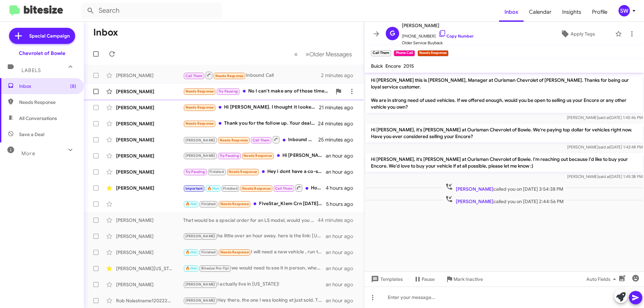 This screenshot has height=308, width=644. What do you see at coordinates (194, 189) in the screenshot?
I see `span: Important` at bounding box center [194, 189].